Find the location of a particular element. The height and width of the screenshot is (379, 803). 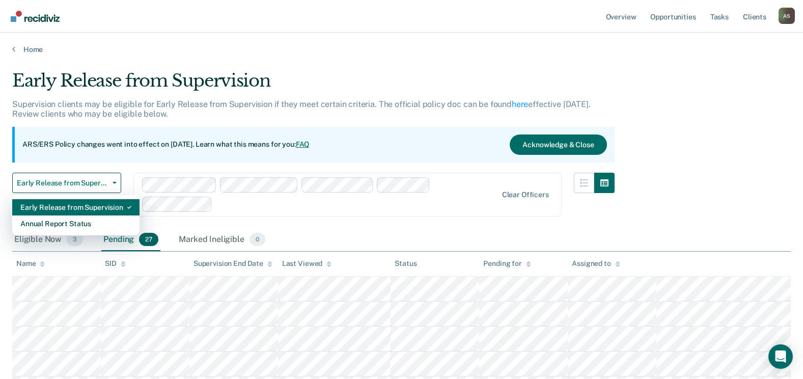

div: Open Intercom Messenger is located at coordinates (781, 356).